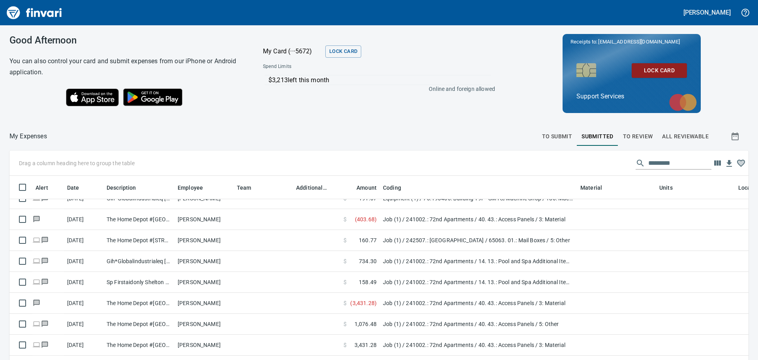 The image size is (758, 360). Describe the element at coordinates (126, 67) in the screenshot. I see `h6: You can also control your card and submit expenses from our iPhone or Android application.` at that location.